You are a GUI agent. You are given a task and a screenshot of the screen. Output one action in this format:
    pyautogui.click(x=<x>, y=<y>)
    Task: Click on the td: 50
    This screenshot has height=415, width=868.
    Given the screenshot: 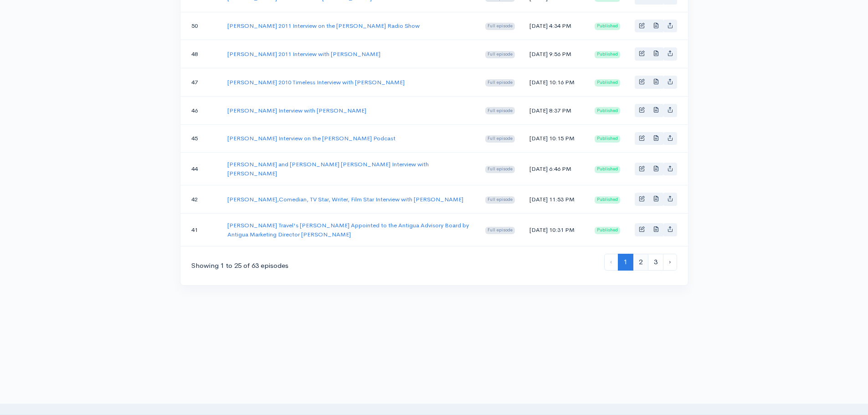 What is the action you would take?
    pyautogui.click(x=201, y=26)
    